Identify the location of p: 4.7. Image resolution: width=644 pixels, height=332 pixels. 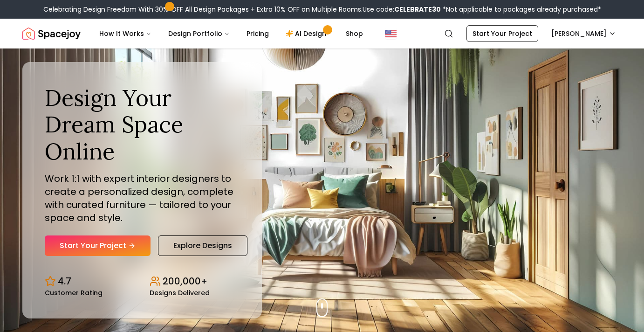
(64, 281).